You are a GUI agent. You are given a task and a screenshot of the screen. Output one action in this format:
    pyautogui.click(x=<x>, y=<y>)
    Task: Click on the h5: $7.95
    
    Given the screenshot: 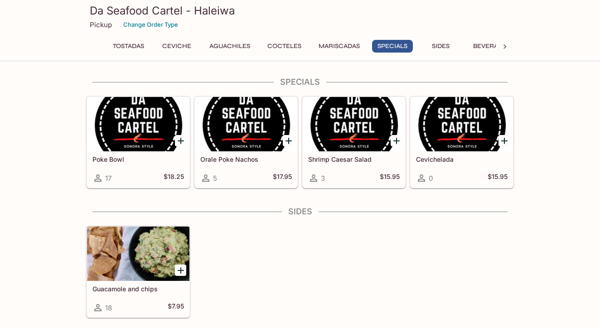 What is the action you would take?
    pyautogui.click(x=176, y=308)
    